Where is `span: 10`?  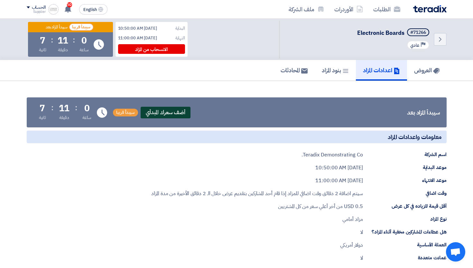 span: 10 is located at coordinates (70, 5).